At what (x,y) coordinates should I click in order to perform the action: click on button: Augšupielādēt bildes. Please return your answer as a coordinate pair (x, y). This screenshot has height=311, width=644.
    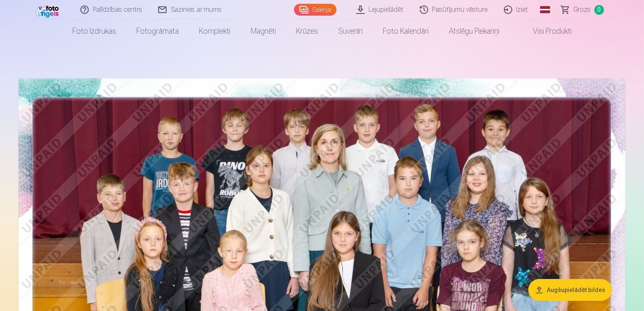
    Looking at the image, I should click on (570, 289).